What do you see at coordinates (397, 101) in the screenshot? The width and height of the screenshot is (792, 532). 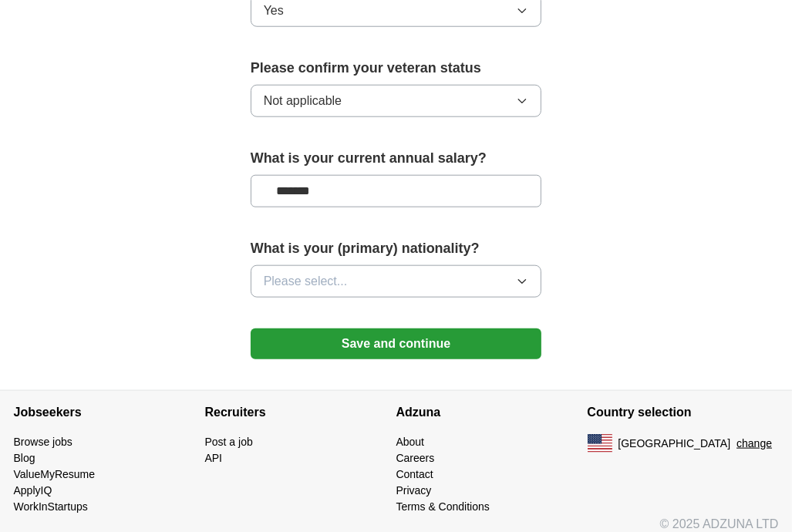 I see `button: Not applicable` at bounding box center [397, 101].